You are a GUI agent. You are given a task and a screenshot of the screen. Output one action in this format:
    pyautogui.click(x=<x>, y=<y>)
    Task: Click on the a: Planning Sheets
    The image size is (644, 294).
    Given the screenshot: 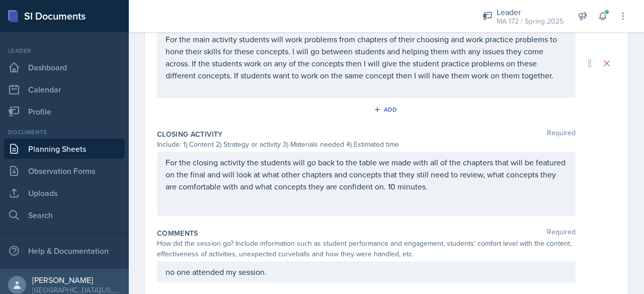 What is the action you would take?
    pyautogui.click(x=64, y=149)
    